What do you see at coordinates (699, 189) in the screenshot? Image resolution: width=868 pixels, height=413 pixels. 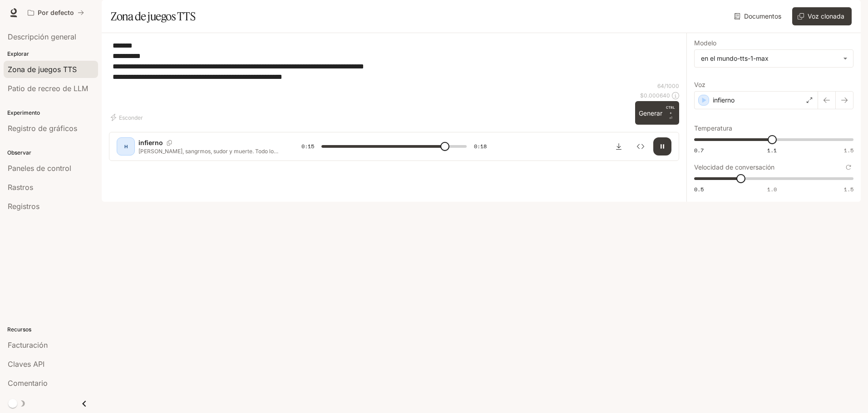 I see `font: 0.5` at bounding box center [699, 189].